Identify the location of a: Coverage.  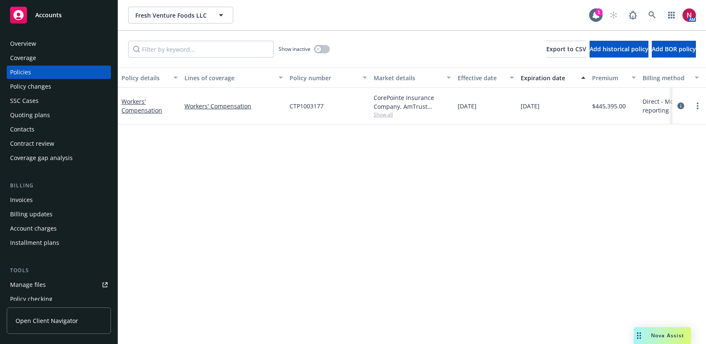
(59, 58).